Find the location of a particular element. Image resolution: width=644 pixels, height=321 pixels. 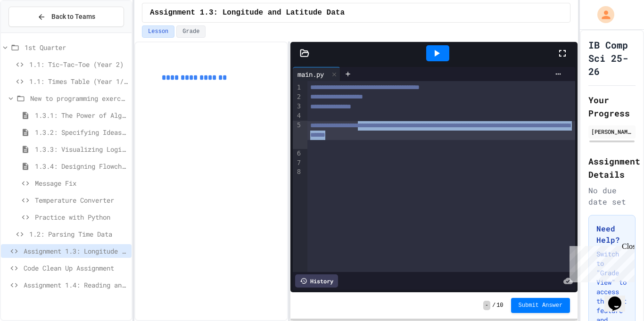

span: Code Clean Up Assignment is located at coordinates (75, 268).